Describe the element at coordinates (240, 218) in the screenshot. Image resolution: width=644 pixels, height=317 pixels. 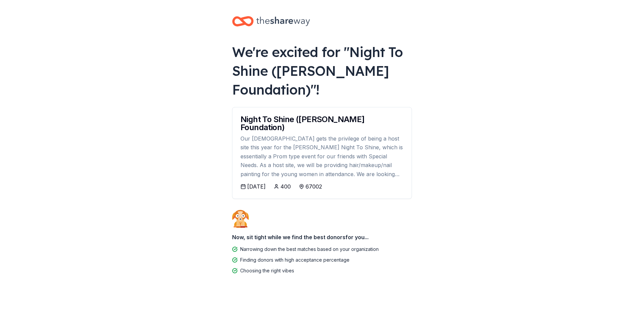
I see `img: Dog waiting patiently` at that location.